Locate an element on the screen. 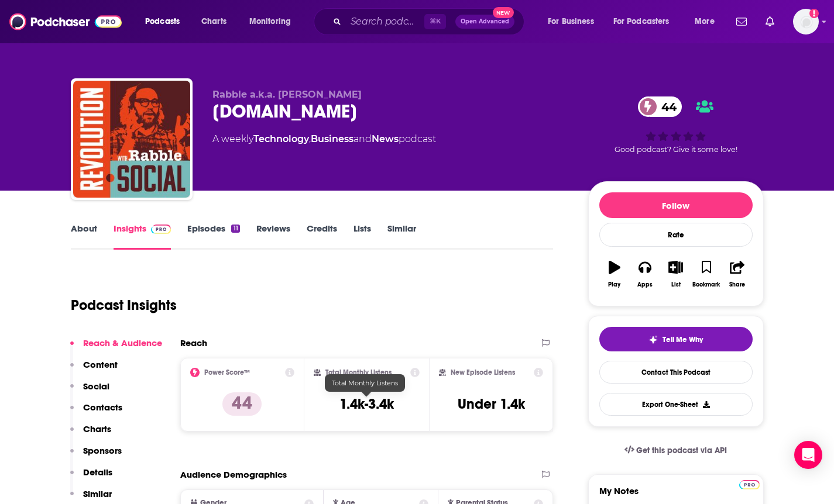 Image resolution: width=834 pixels, height=504 pixels. span: For Business is located at coordinates (571, 22).